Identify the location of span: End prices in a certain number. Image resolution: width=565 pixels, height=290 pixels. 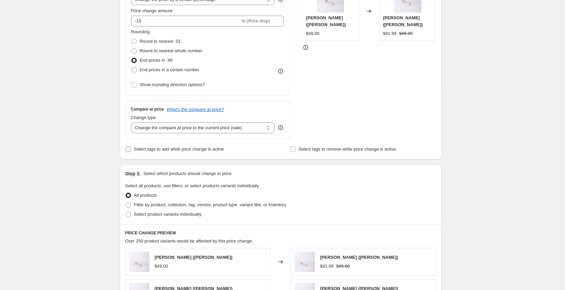
(170, 69).